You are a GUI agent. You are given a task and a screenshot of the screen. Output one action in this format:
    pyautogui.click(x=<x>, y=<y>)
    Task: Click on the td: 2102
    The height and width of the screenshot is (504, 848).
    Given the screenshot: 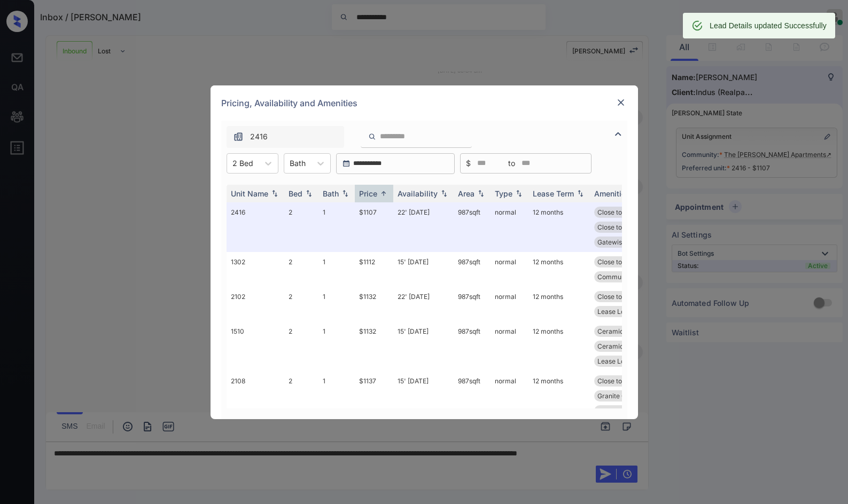 What is the action you would take?
    pyautogui.click(x=255, y=304)
    